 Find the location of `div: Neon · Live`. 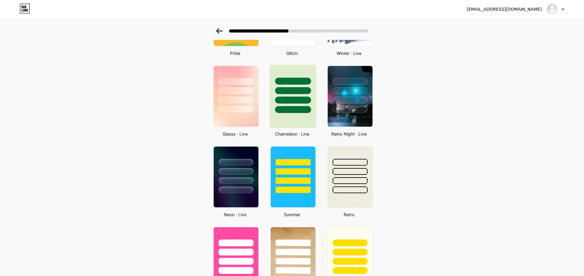

div: Neon · Live is located at coordinates (235, 214).